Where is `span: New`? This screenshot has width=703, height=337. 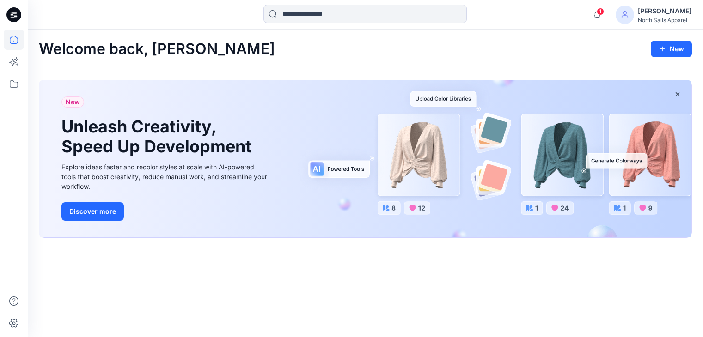
span: New is located at coordinates (73, 102).